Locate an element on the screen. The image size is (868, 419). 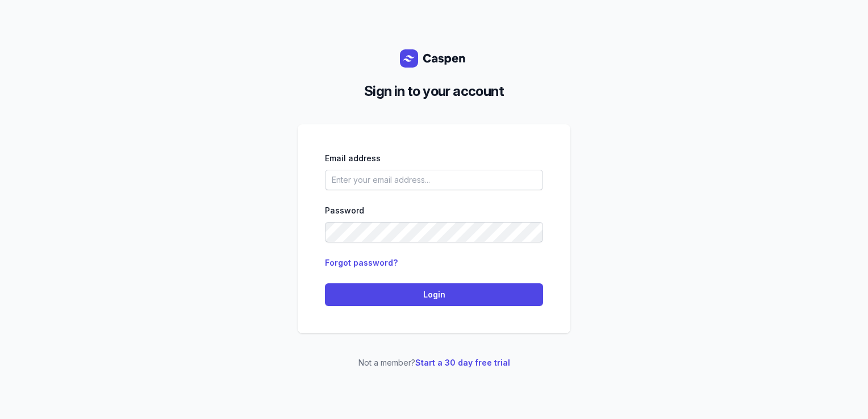
p: Not a member? is located at coordinates (434, 363).